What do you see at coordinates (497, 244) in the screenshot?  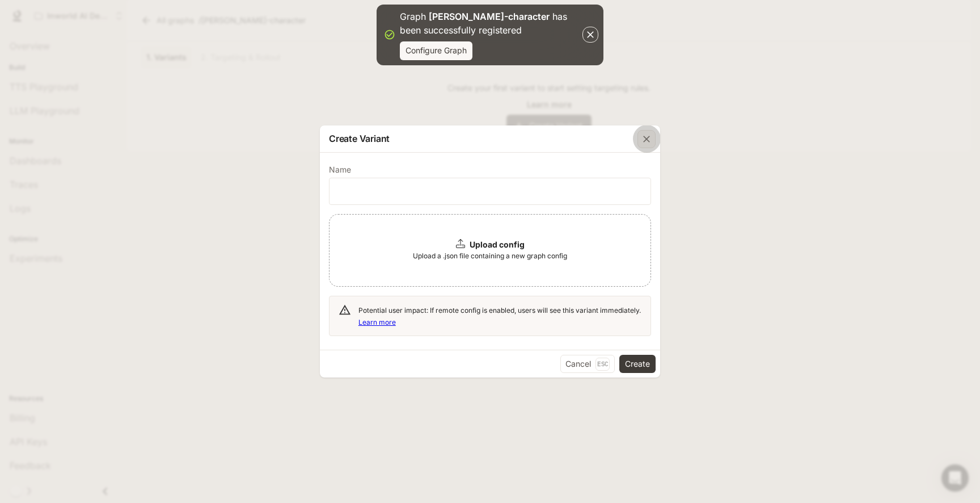 I see `b: Upload config` at bounding box center [497, 244].